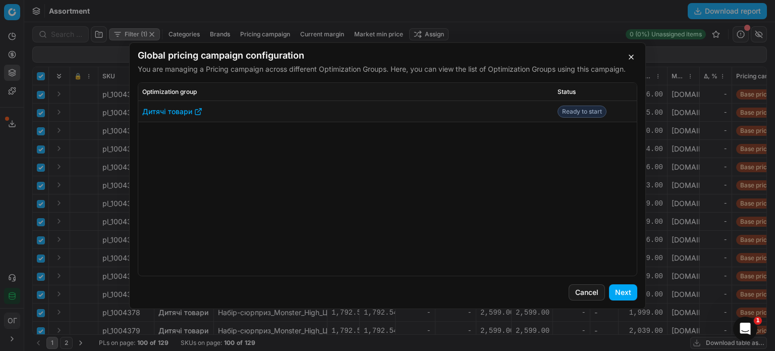 Image resolution: width=775 pixels, height=351 pixels. Describe the element at coordinates (388, 69) in the screenshot. I see `p: You are managing a Pricing campaign across different Optimization Groups. Here, you can view the ...` at that location.